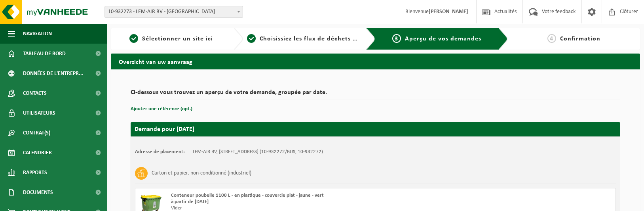  I want to click on span: 2, so click(251, 39).